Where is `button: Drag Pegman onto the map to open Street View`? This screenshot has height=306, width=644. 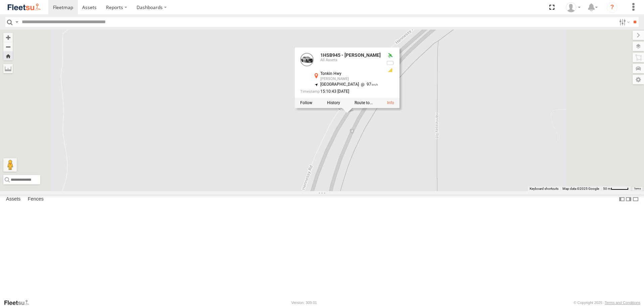 button: Drag Pegman onto the map to open Street View is located at coordinates (10, 165).